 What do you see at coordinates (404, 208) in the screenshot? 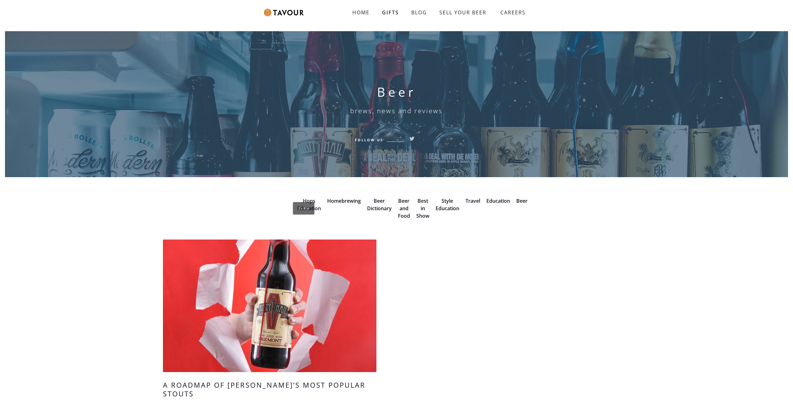
I see `a: Beer and Food` at bounding box center [404, 208].